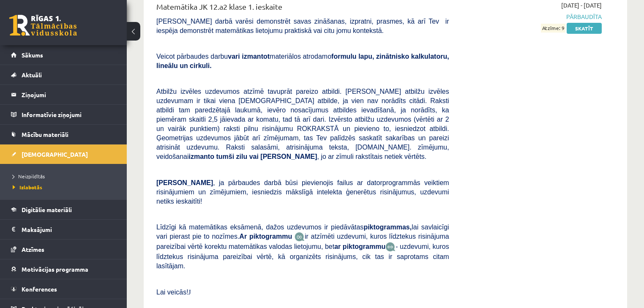  Describe the element at coordinates (64, 55) in the screenshot. I see `a: Sākums` at that location.